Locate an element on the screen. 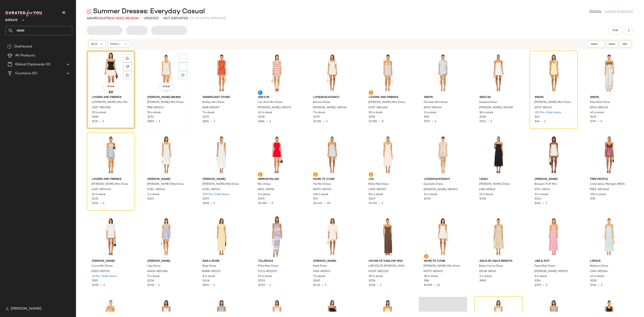 The width and height of the screenshot is (644, 317). img: LESH-WD934_V1.jpg is located at coordinates (332, 73).